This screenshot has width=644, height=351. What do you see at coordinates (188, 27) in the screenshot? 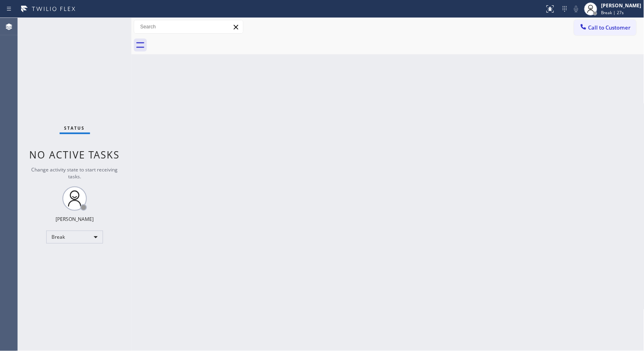
I see `input: Search` at bounding box center [188, 27].